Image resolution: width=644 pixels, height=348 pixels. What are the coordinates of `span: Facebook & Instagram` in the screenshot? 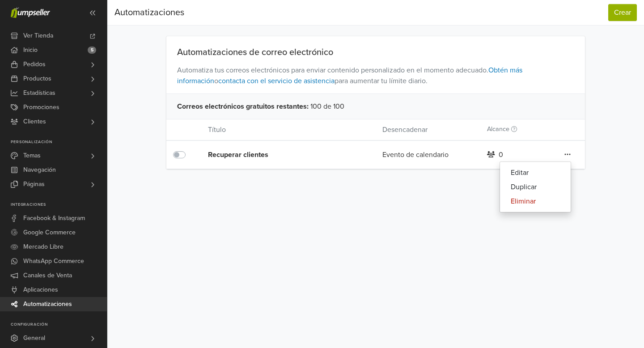 It's located at (54, 218).